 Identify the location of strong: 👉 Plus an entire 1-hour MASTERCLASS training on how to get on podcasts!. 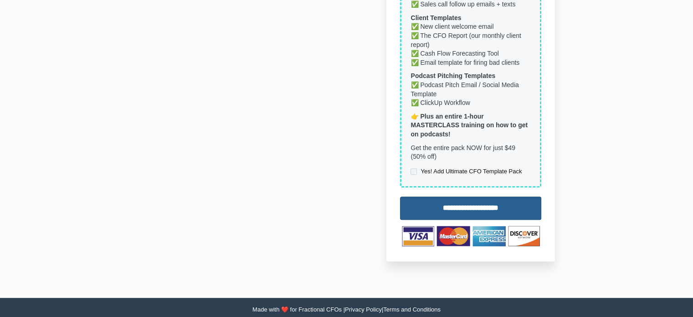
(469, 125).